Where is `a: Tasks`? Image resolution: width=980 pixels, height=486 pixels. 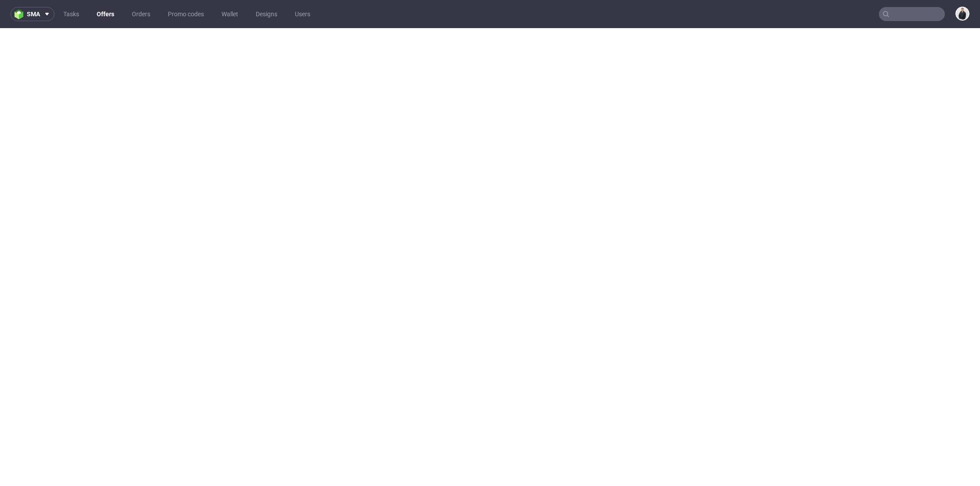 a: Tasks is located at coordinates (71, 14).